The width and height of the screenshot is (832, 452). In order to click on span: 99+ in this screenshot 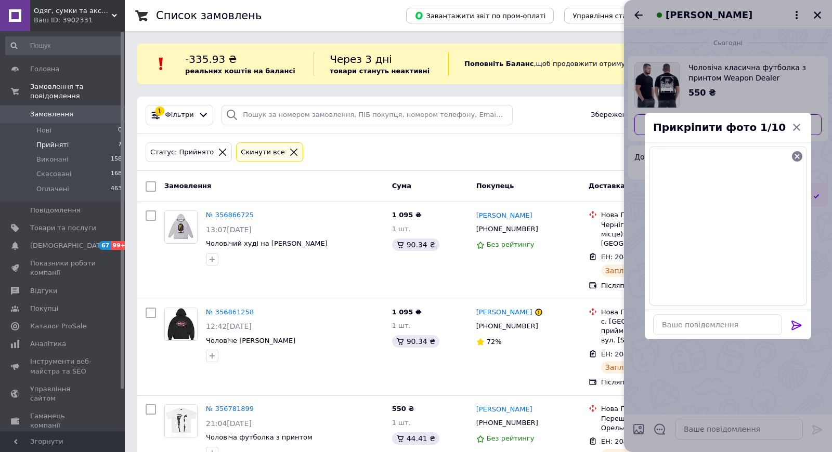, I will do `click(119, 245)`.